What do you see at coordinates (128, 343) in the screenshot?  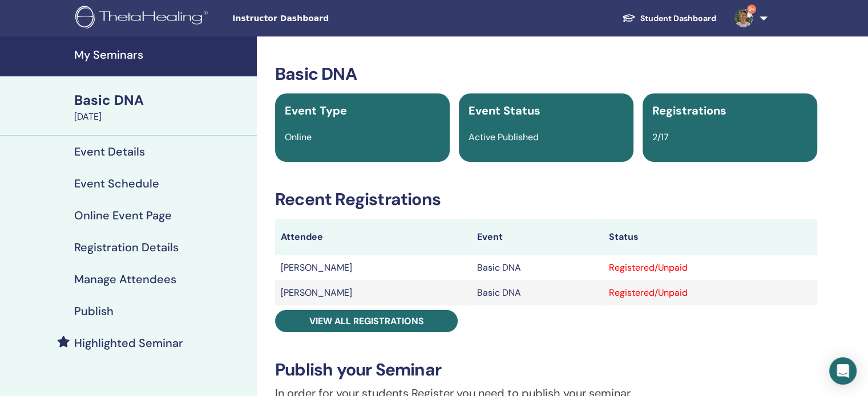 I see `h4: Highlighted Seminar` at bounding box center [128, 343].